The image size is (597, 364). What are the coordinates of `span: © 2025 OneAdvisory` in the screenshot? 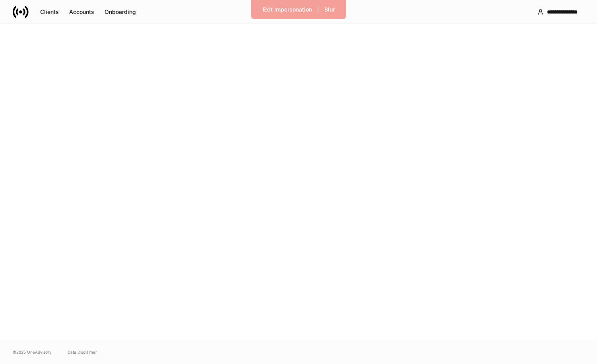 It's located at (33, 352).